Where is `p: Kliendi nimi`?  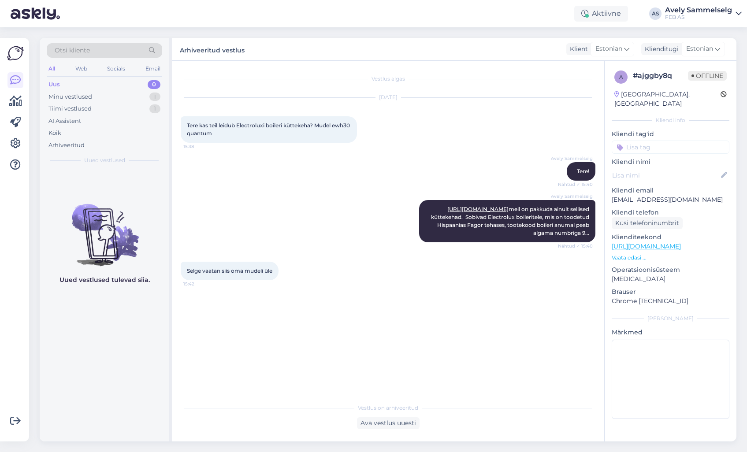 p: Kliendi nimi is located at coordinates (670, 162).